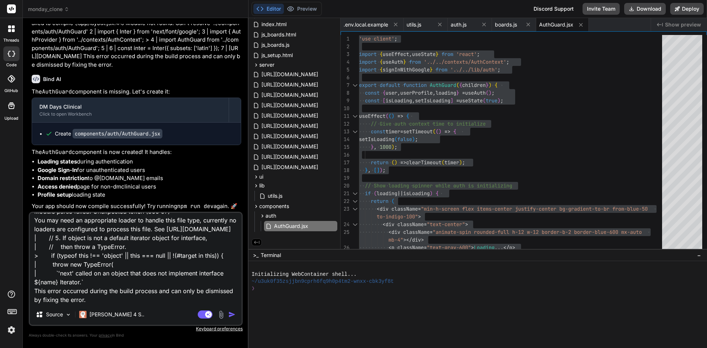 The height and width of the screenshot is (348, 707). I want to click on div: 18, so click(345, 170).